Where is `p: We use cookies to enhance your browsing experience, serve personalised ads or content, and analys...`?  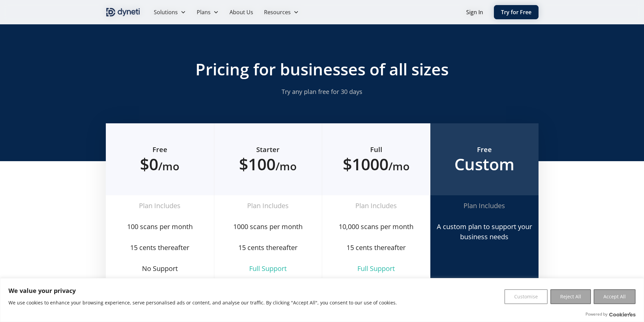 p: We use cookies to enhance your browsing experience, serve personalised ads or content, and analys... is located at coordinates (202, 303).